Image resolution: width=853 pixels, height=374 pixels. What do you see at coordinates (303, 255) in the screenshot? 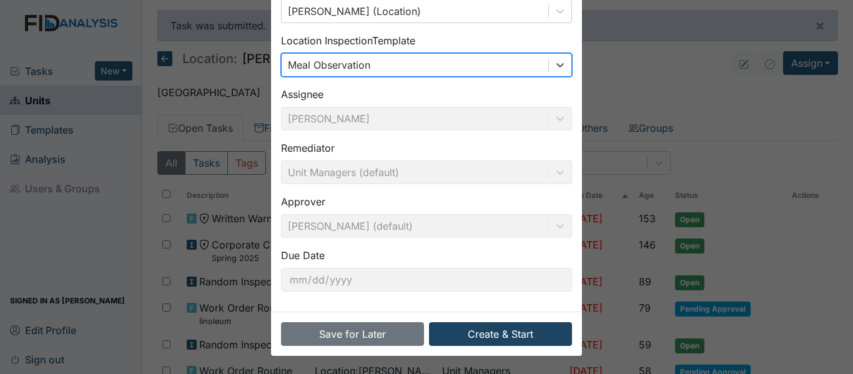
I see `label: Due Date` at bounding box center [303, 255].